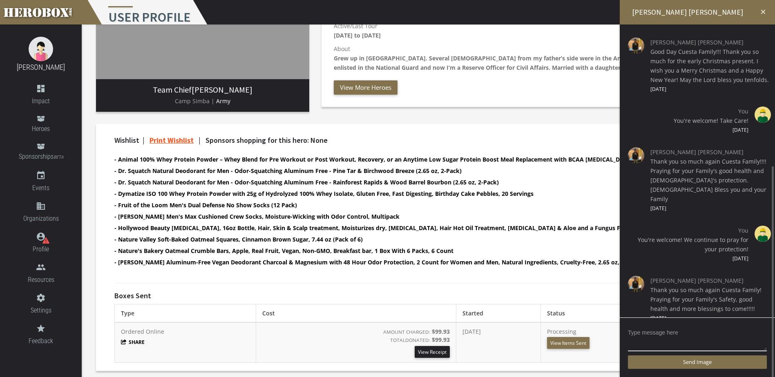 The height and width of the screenshot is (377, 775). What do you see at coordinates (133, 296) in the screenshot?
I see `h4: Boxes Sent` at bounding box center [133, 296].